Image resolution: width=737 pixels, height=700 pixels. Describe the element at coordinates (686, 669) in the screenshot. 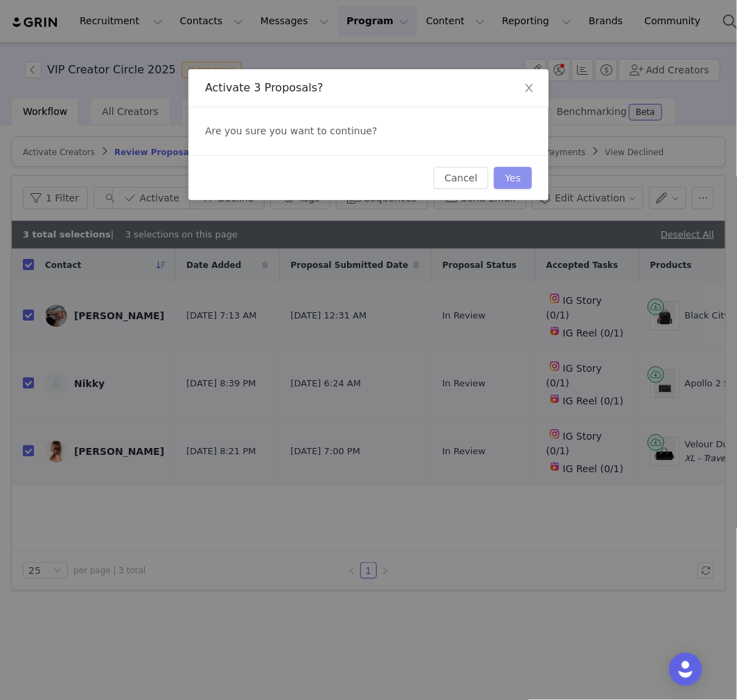

I see `div: Open Intercom Messenger` at that location.